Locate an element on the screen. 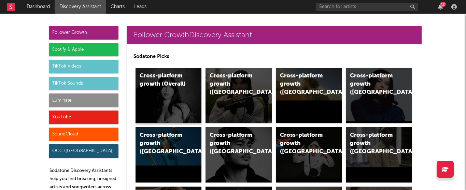 This screenshot has width=466, height=190. a: Follower GrowthDiscovery Assistant is located at coordinates (274, 35).